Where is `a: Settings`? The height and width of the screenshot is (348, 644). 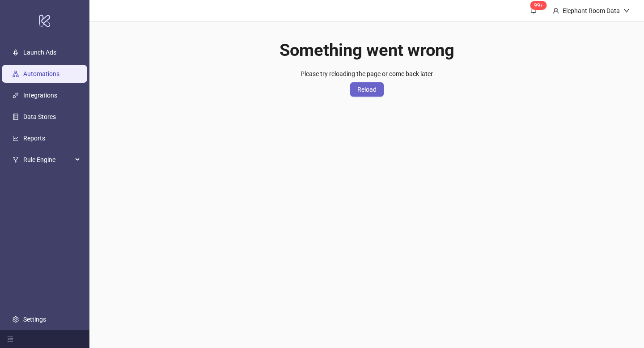
a: Settings is located at coordinates (35, 319).